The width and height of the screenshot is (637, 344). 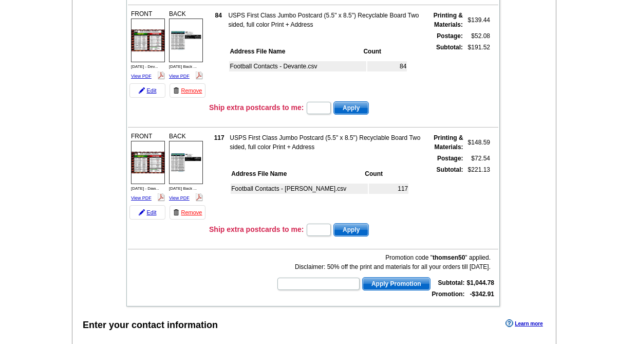 What do you see at coordinates (477, 20) in the screenshot?
I see `td: $139.44` at bounding box center [477, 20].